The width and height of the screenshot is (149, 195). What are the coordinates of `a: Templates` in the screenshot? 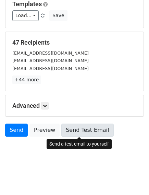 It's located at (27, 4).